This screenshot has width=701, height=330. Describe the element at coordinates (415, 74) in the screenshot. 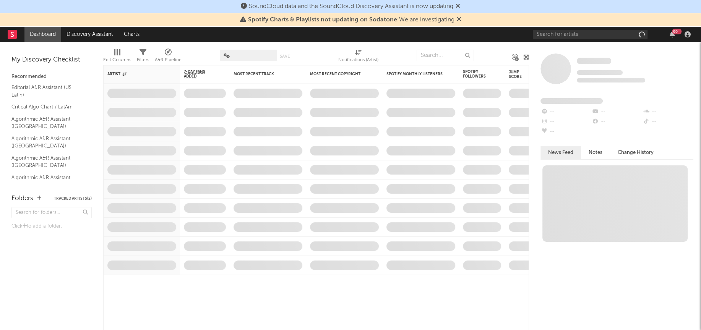

I see `div: Spotify Monthly Listeners` at that location.